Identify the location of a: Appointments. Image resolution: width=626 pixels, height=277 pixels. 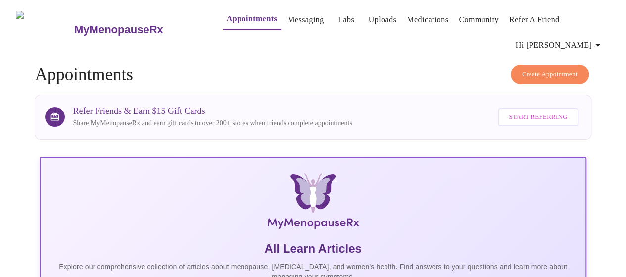
(252, 19).